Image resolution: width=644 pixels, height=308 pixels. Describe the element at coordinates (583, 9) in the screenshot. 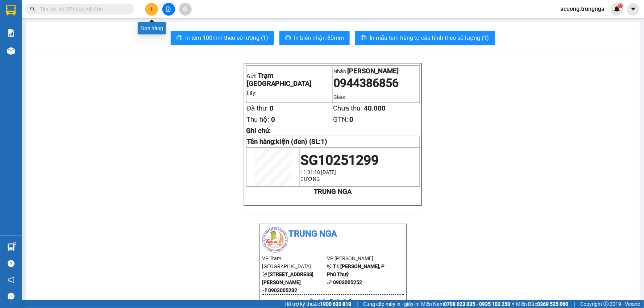

I see `span: acuong.trungnga` at that location.